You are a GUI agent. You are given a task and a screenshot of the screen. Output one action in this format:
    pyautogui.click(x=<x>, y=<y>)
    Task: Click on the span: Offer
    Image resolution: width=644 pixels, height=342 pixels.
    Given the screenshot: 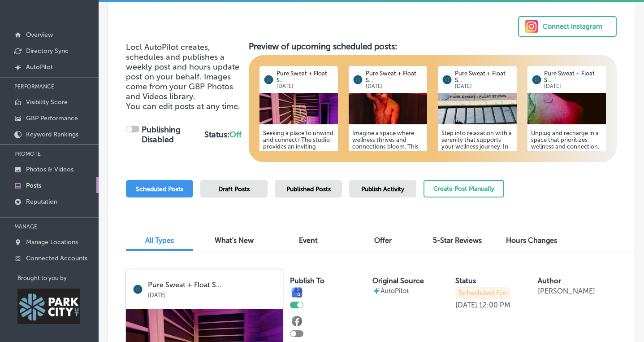 What is the action you would take?
    pyautogui.click(x=383, y=240)
    